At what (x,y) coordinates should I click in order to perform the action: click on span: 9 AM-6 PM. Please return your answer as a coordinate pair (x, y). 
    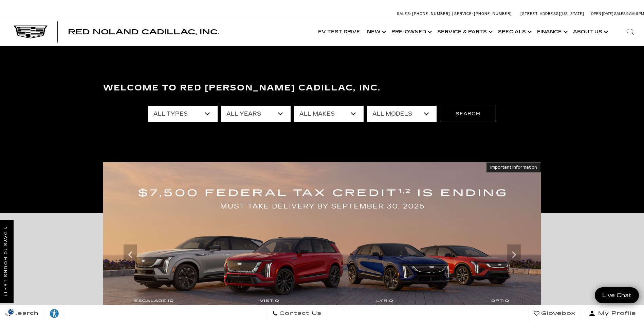
    Looking at the image, I should click on (636, 14).